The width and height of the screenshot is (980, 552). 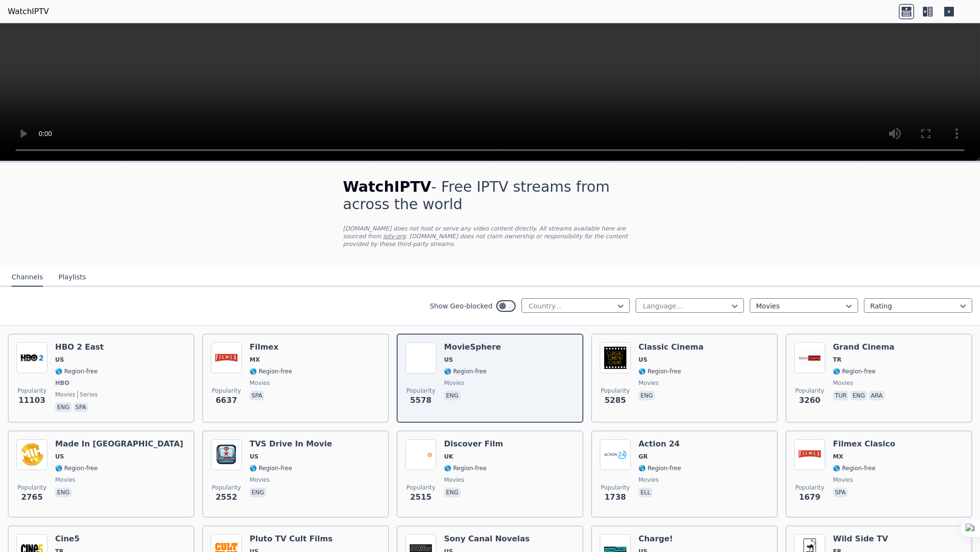 I want to click on img: TVS Drive In Movie, so click(x=227, y=454).